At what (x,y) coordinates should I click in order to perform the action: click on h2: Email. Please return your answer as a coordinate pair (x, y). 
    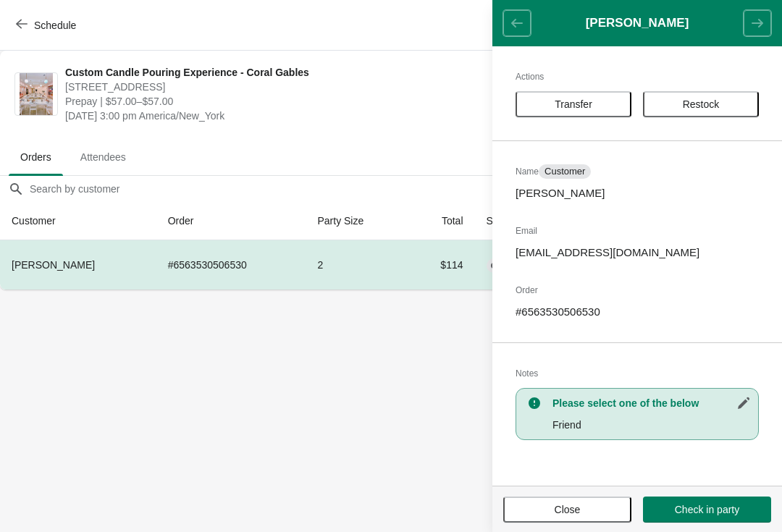
    Looking at the image, I should click on (637, 231).